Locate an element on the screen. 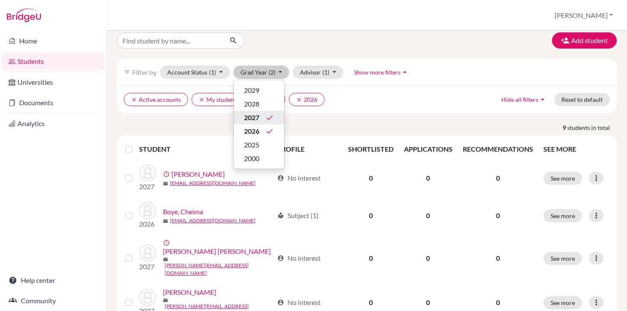  button: Hide all filtersarrow_drop_up is located at coordinates (524, 99).